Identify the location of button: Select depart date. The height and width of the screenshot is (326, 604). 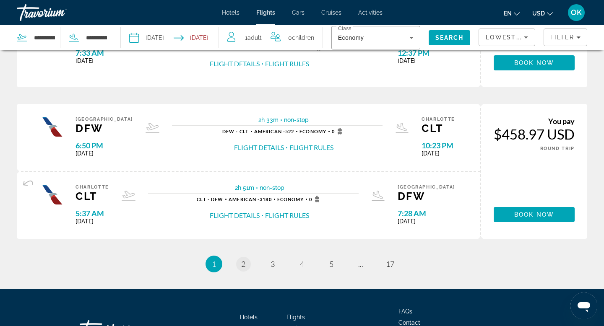
(146, 38).